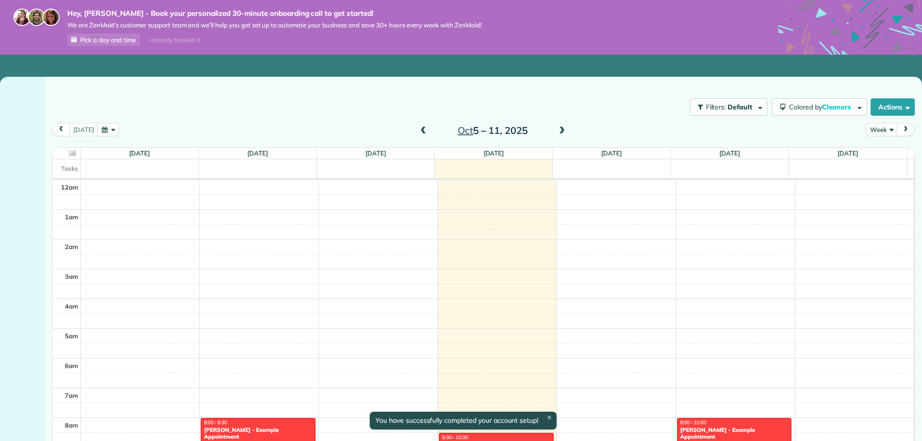 The image size is (922, 441). Describe the element at coordinates (72, 217) in the screenshot. I see `span: 1am` at that location.